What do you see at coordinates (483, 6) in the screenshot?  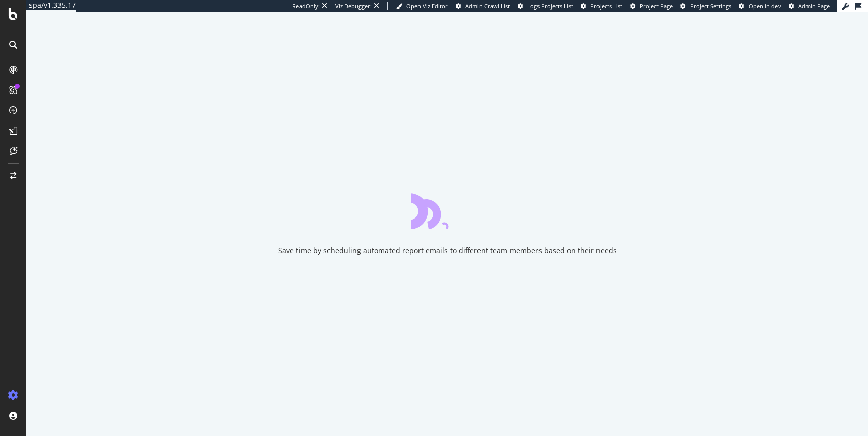 I see `a: Admin Crawl List` at bounding box center [483, 6].